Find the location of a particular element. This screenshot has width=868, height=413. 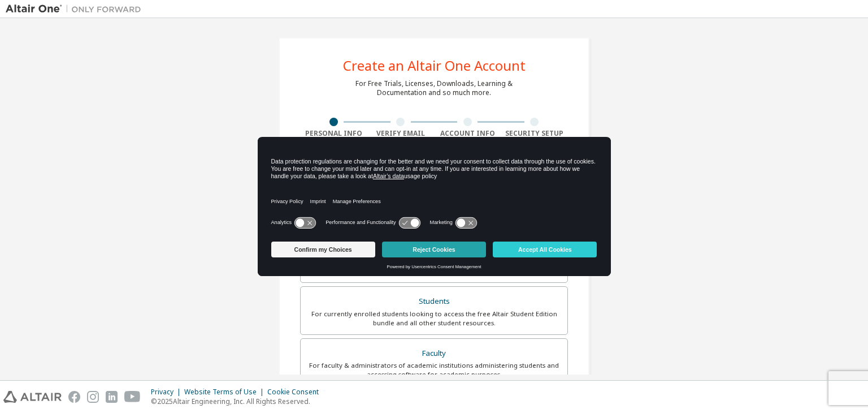

img: altair_logo.svg is located at coordinates (32, 397).